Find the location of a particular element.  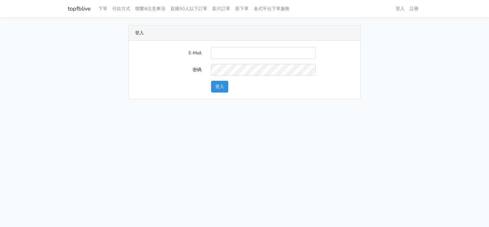

a: 各式平台下單服務 is located at coordinates (271, 9).